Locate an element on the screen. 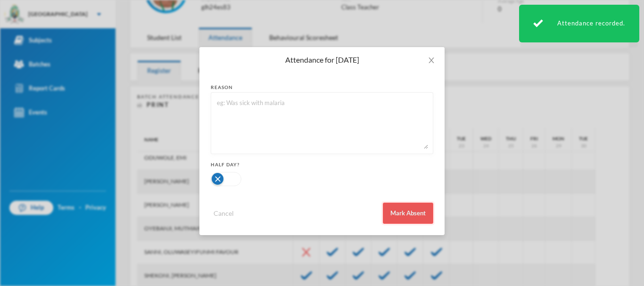 The width and height of the screenshot is (644, 286). button: Mark Absent is located at coordinates (408, 214).